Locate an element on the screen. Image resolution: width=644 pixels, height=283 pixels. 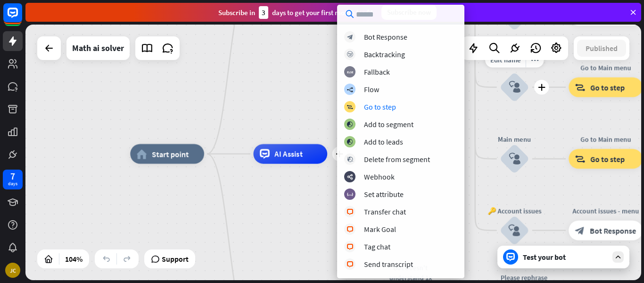
div: Mark Goal is located at coordinates (380, 229).